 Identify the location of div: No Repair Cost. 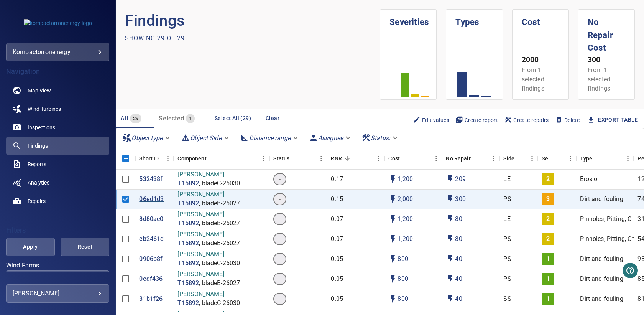
(471, 159).